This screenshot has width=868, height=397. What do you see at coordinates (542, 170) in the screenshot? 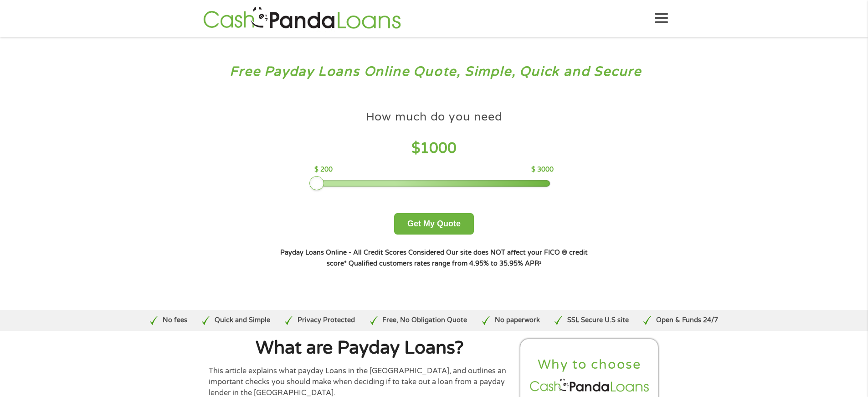
I see `p: $ 3000` at bounding box center [542, 170].